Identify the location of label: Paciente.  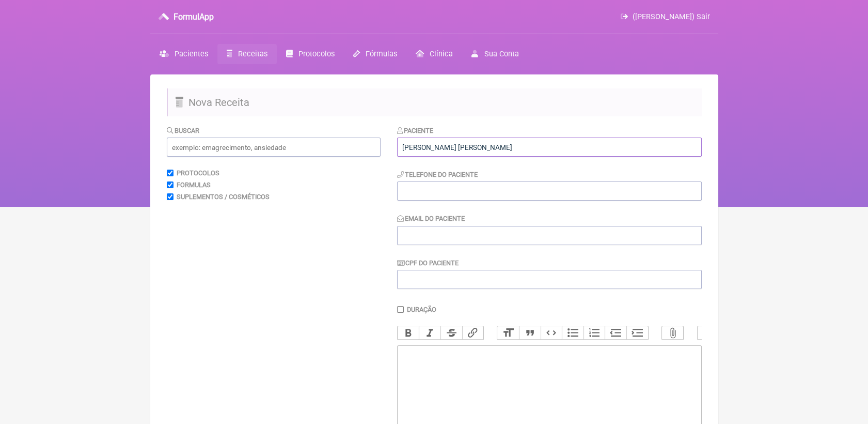
(415, 130).